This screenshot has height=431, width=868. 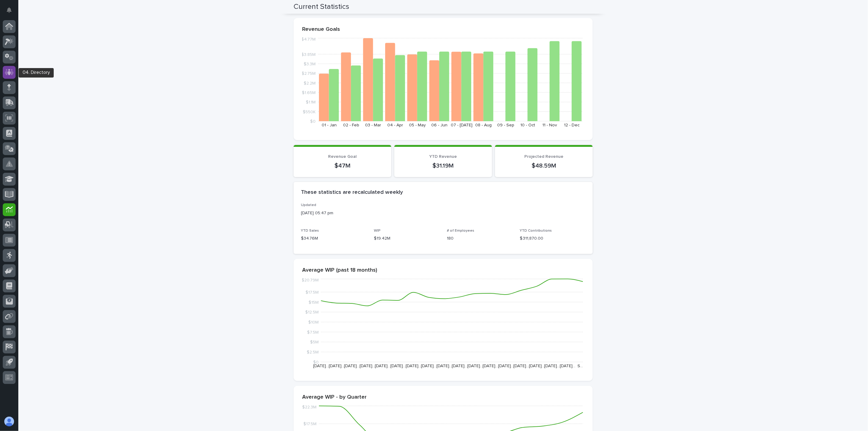 What do you see at coordinates (9, 421) in the screenshot?
I see `button: users-avatar` at bounding box center [9, 421].